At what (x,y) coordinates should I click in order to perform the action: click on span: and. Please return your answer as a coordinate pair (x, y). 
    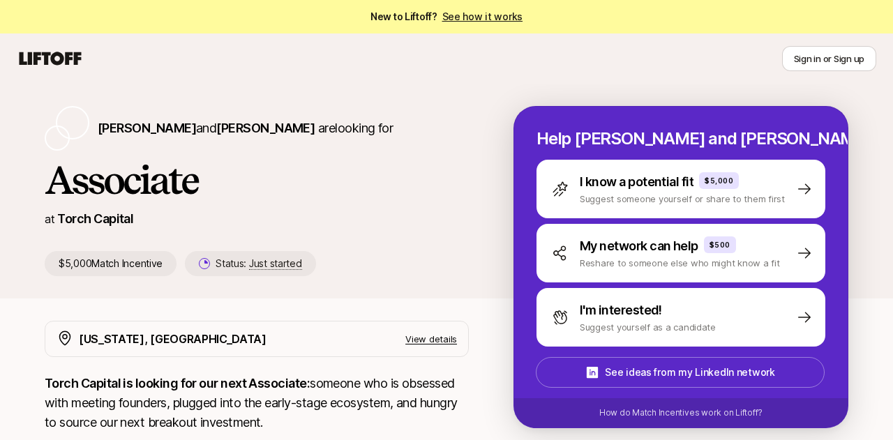
    Looking at the image, I should click on (255, 128).